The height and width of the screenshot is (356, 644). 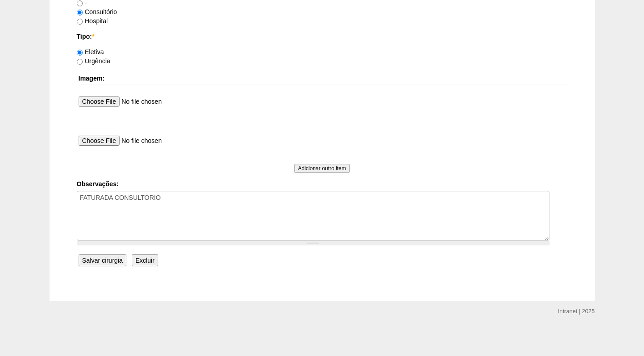 I want to click on label: Hospital, so click(x=92, y=21).